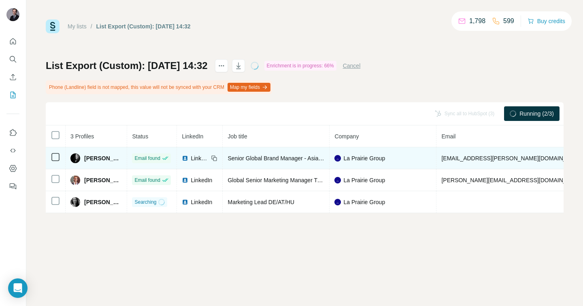 The width and height of the screenshot is (583, 306). What do you see at coordinates (537, 113) in the screenshot?
I see `span: Running (2/3)` at bounding box center [537, 113].